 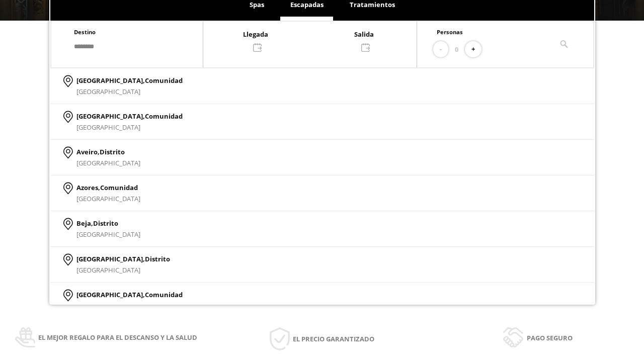 What do you see at coordinates (456, 49) in the screenshot?
I see `span: 0` at bounding box center [456, 49].